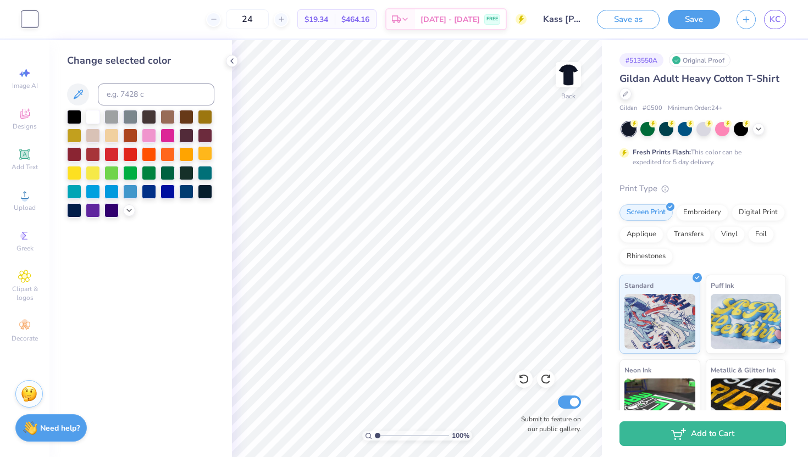 The height and width of the screenshot is (457, 808). Describe the element at coordinates (628, 19) in the screenshot. I see `button: Save as` at that location.